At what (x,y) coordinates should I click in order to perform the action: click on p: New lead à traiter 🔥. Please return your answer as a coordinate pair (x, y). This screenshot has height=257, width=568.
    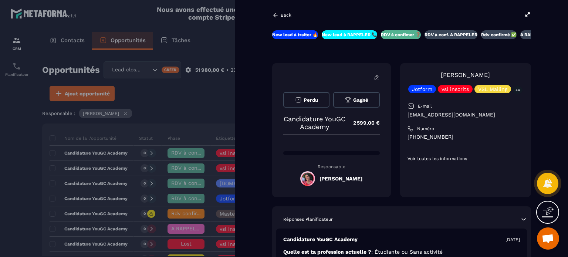
    Looking at the image, I should click on (295, 35).